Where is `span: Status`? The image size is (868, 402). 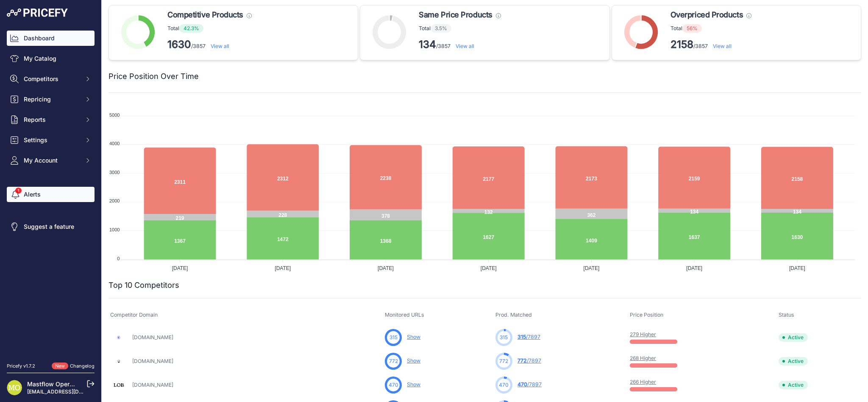 span: Status is located at coordinates (787, 314).